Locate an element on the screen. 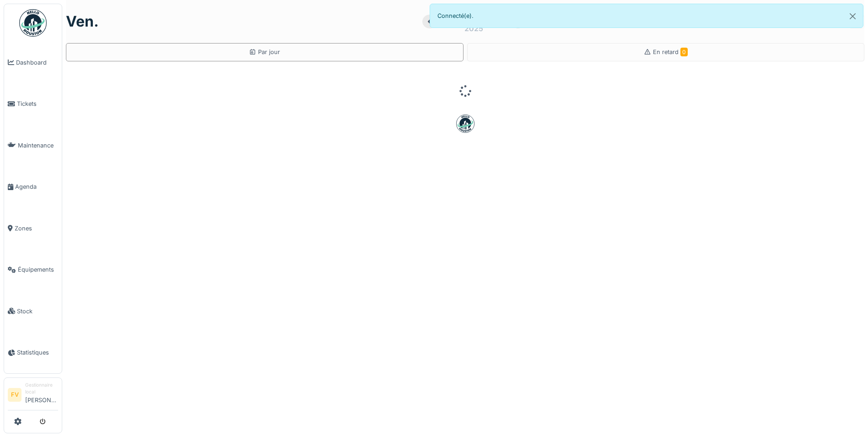  a: Zones is located at coordinates (33, 228).